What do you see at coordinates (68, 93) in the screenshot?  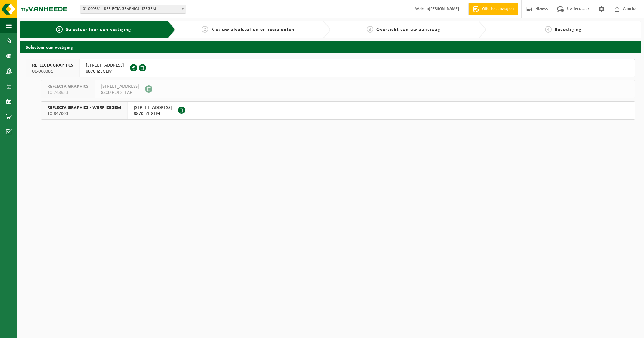 I see `span: 10-748653` at bounding box center [68, 93].